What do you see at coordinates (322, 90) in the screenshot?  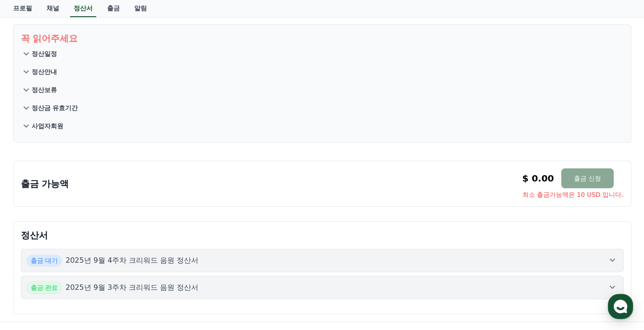 I see `button: 정산보류` at bounding box center [322, 90].